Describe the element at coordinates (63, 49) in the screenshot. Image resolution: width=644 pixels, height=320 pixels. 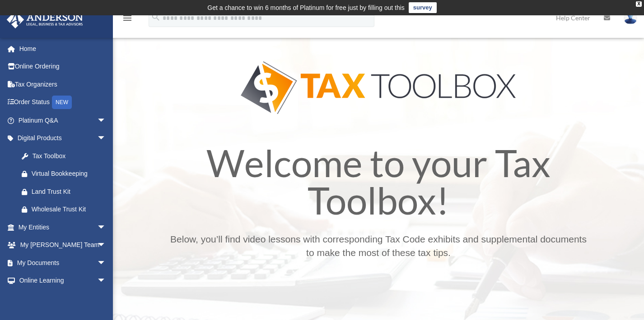
I see `a: Home` at that location.